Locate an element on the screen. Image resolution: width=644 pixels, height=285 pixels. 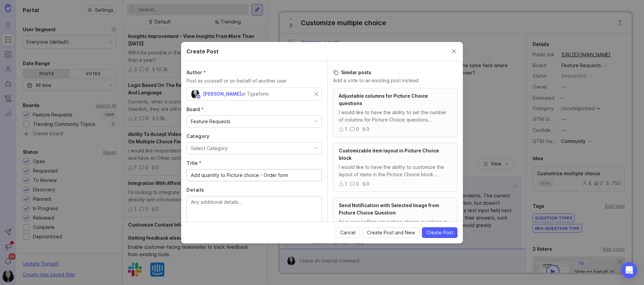
img: member badge is located at coordinates (199, 96).